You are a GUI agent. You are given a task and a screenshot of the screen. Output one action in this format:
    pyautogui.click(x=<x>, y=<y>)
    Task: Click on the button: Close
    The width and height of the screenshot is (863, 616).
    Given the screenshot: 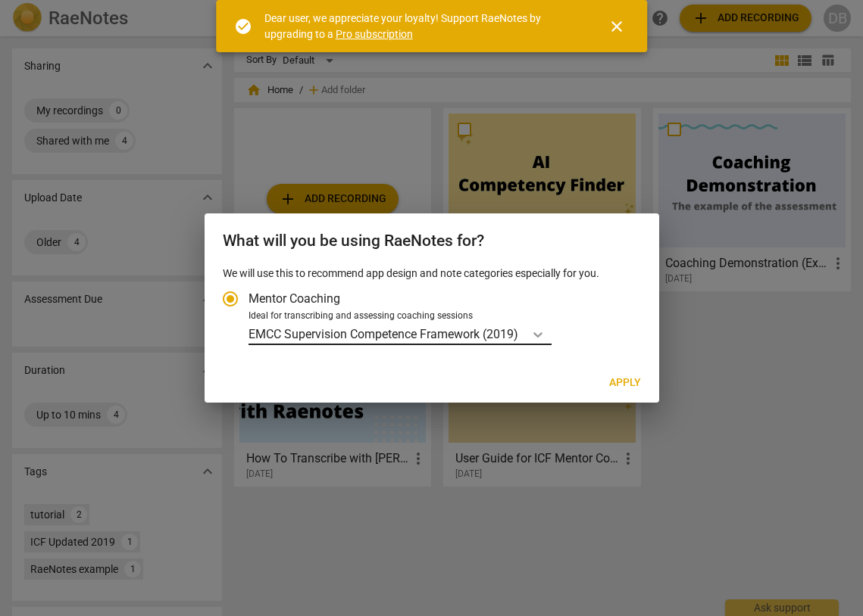 What is the action you would take?
    pyautogui.click(x=616, y=26)
    